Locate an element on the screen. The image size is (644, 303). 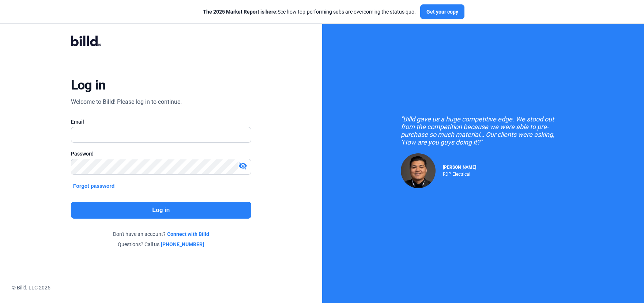
button: Forgot password is located at coordinates (94, 186).